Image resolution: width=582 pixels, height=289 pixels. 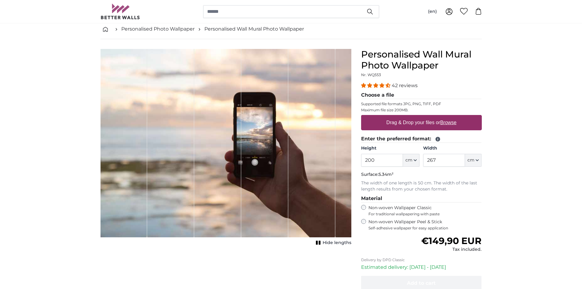 I want to click on span: Nr. WQ553, so click(x=371, y=75).